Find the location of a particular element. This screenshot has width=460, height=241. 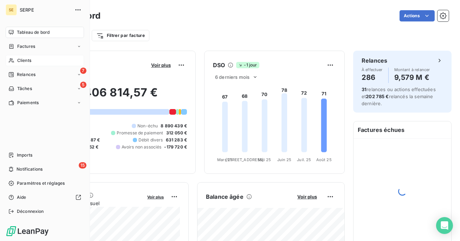

h6: Relances is located at coordinates (374, 60).